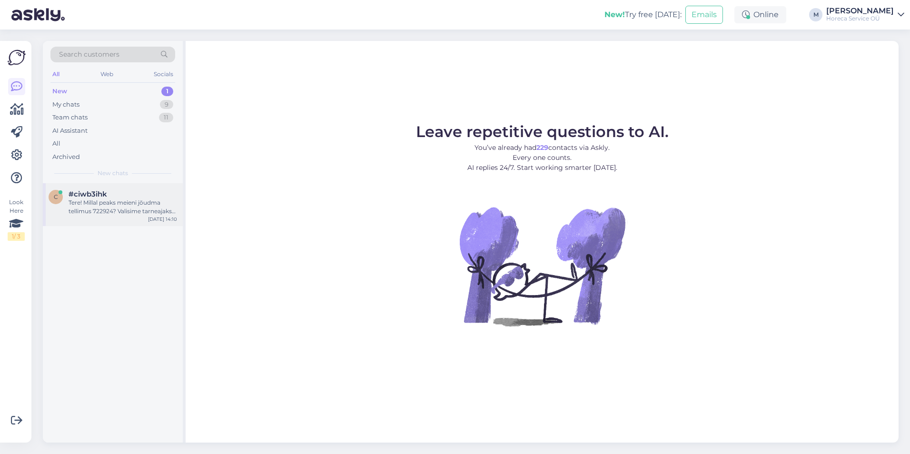  Describe the element at coordinates (542, 148) in the screenshot. I see `b: 229` at that location.